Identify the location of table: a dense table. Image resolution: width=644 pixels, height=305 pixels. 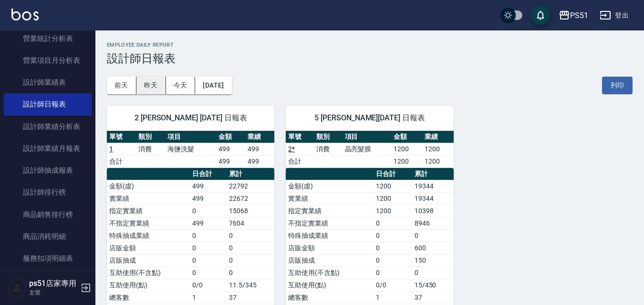
(369, 150).